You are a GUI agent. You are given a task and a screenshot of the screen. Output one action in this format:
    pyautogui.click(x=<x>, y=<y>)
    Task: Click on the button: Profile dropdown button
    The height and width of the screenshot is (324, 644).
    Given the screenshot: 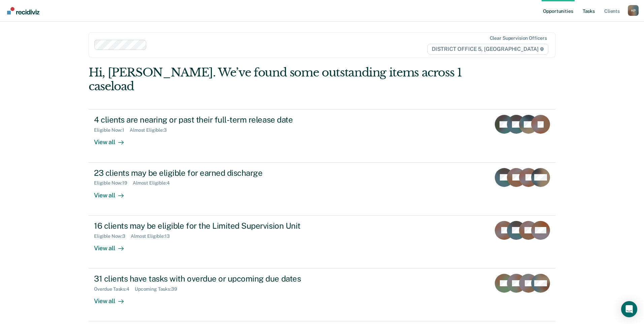 What is the action you would take?
    pyautogui.click(x=633, y=11)
    